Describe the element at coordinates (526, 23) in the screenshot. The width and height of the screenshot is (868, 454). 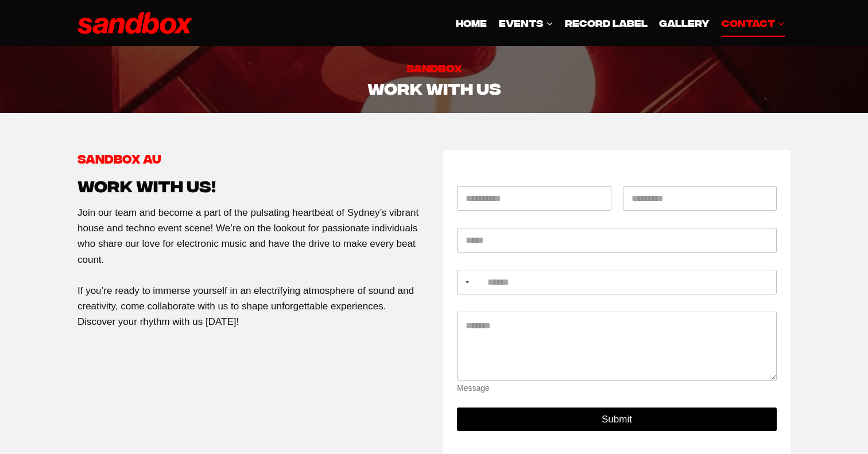
I see `span: EVENTS` at that location.